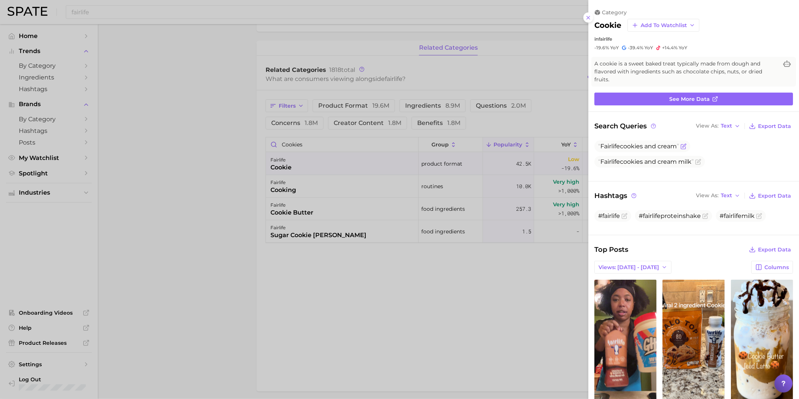 This screenshot has height=399, width=799. I want to click on span: #fairlife, so click(609, 216).